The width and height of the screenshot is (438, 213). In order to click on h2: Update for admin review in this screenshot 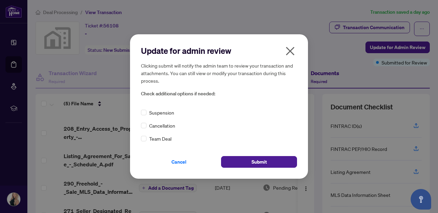, I will do `click(219, 51)`.